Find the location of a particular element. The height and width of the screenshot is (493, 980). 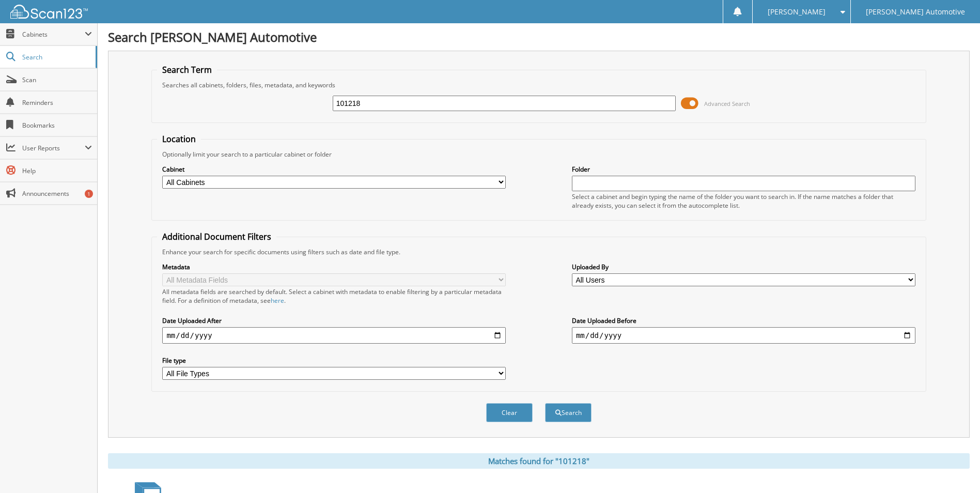

span: User Reports is located at coordinates (53, 147).